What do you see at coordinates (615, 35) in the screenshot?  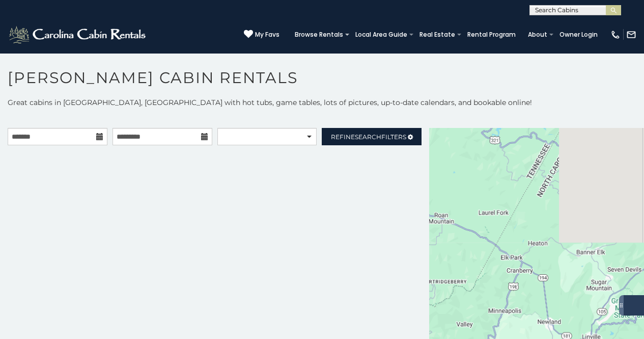 I see `img: phone-regular-white.png` at bounding box center [615, 35].